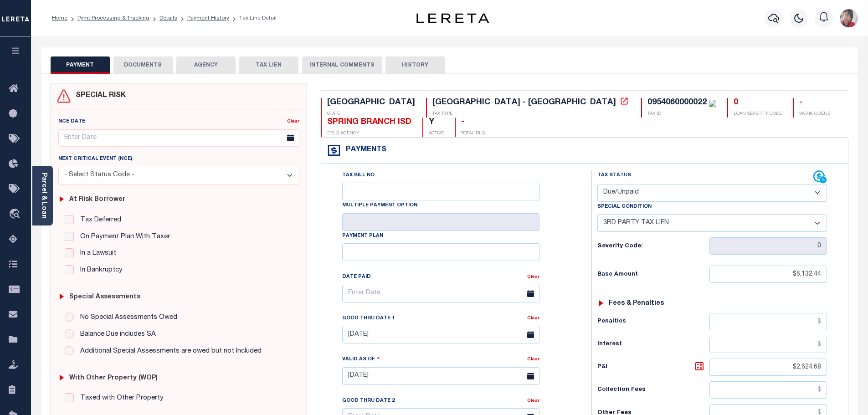  I want to click on label: NCE Date, so click(72, 122).